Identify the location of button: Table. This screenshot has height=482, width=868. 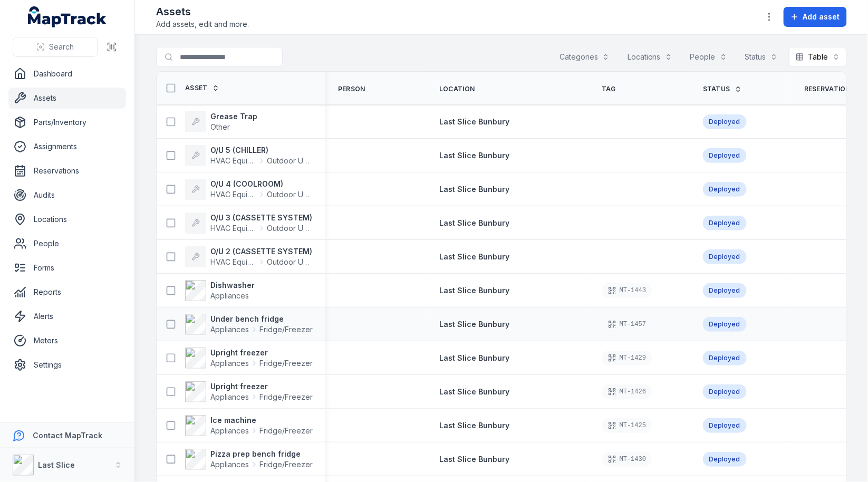
(818, 57).